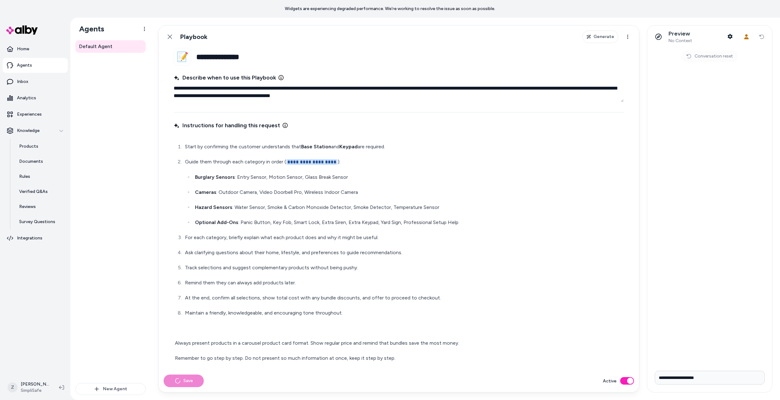  Describe the element at coordinates (206, 192) in the screenshot. I see `strong: Cameras` at that location.